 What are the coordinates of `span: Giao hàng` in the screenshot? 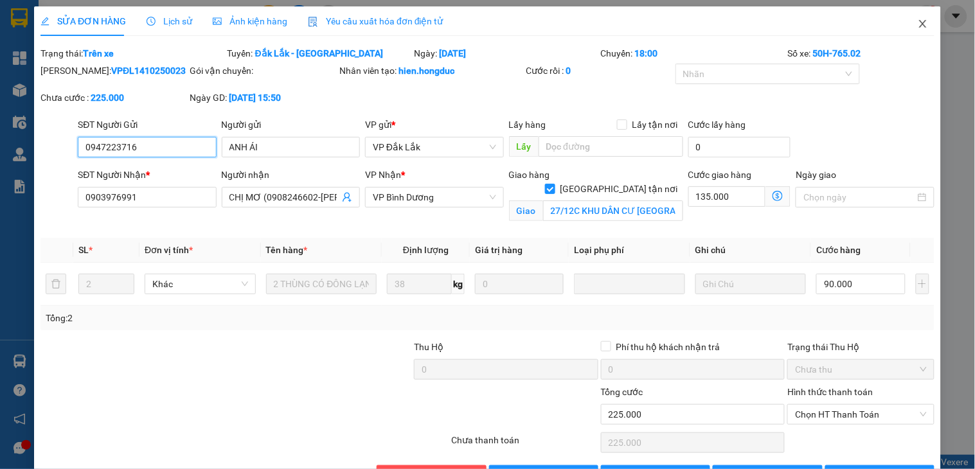 It's located at (529, 175).